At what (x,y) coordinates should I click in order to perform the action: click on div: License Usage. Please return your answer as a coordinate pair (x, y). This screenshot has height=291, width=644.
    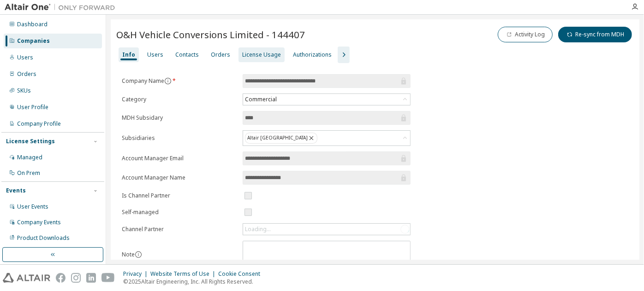
    Looking at the image, I should click on (262, 55).